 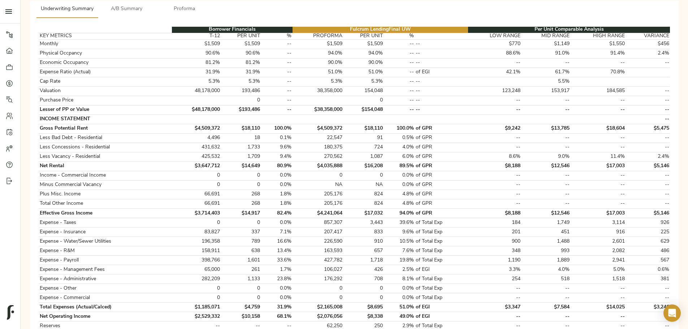 I want to click on td: 1,749, so click(x=546, y=223).